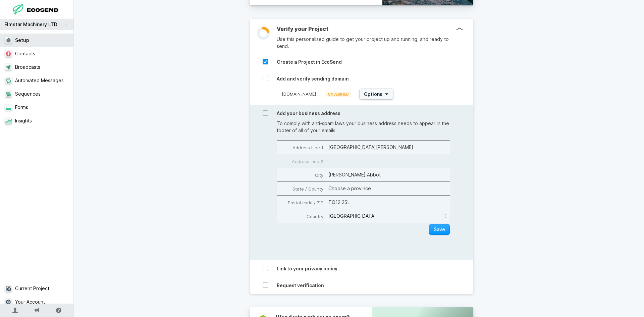  I want to click on h4: Link to your privacy policy, so click(387, 269).